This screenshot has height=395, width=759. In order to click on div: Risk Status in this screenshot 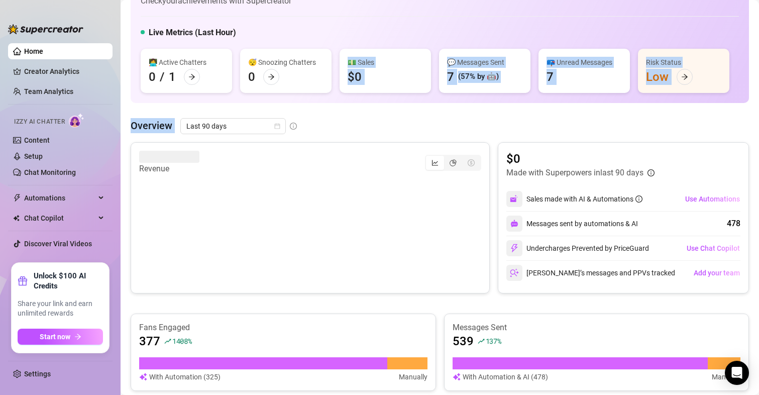, I will do `click(683, 62)`.